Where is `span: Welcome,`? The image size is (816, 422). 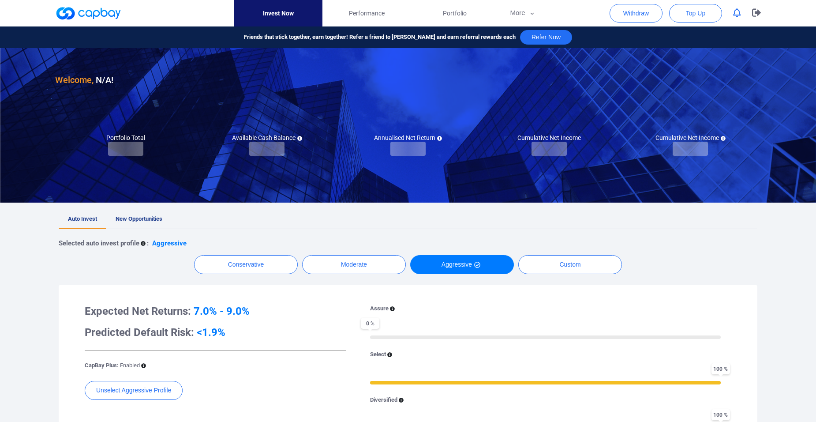 span: Welcome, is located at coordinates (74, 80).